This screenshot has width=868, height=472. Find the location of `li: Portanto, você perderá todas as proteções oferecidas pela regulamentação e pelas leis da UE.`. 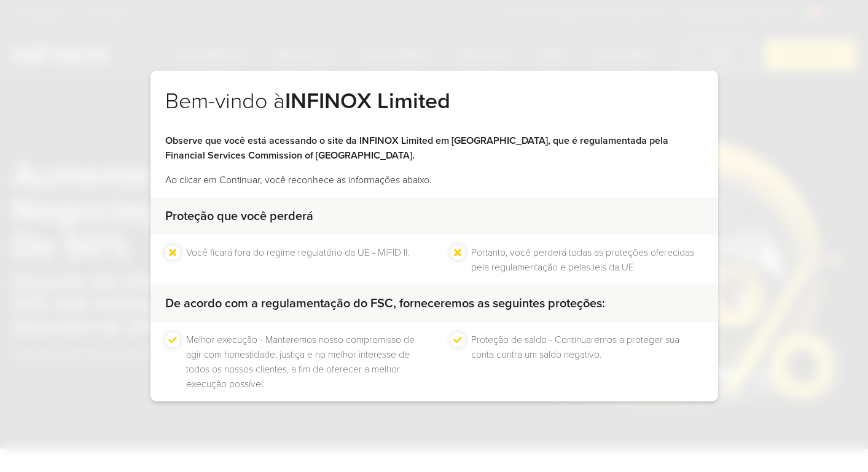

li: Portanto, você perderá todas as proteções oferecidas pela regulamentação e pelas leis da UE. is located at coordinates (587, 260).